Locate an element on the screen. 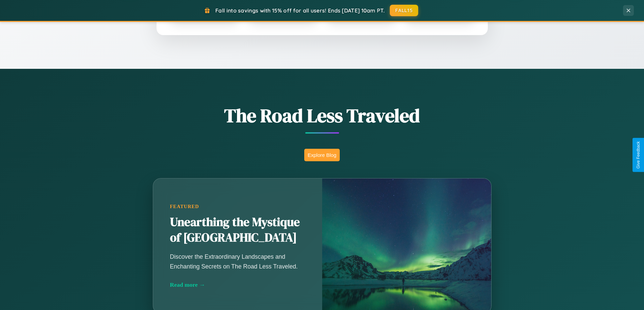 This screenshot has height=310, width=644. button: Explore Blog is located at coordinates (322, 155).